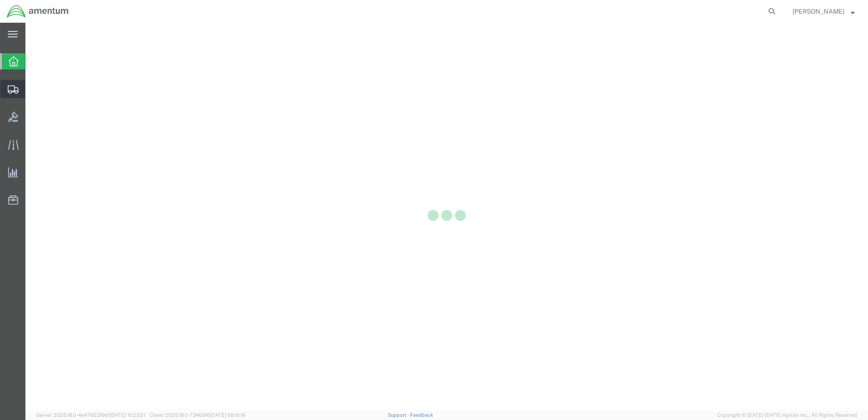  Describe the element at coordinates (38, 12) in the screenshot. I see `img: logo` at that location.